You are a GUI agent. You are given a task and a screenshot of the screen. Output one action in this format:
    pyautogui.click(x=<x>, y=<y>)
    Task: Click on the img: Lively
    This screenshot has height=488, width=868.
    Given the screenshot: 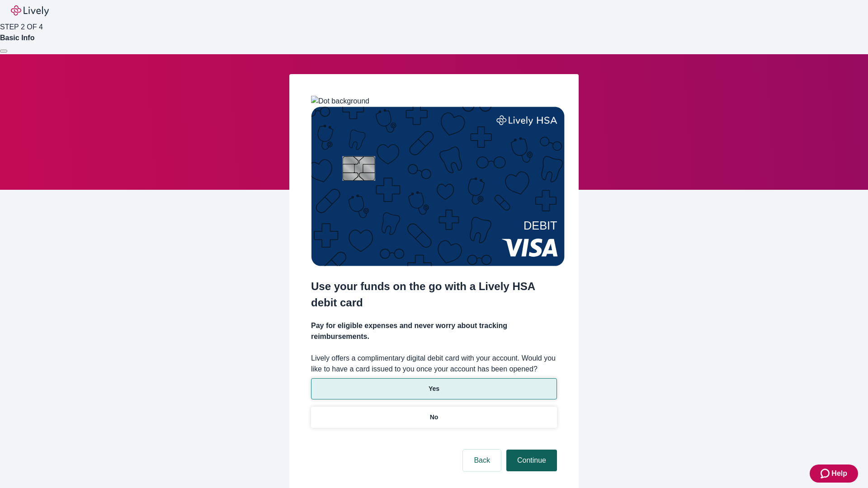 What is the action you would take?
    pyautogui.click(x=30, y=11)
    